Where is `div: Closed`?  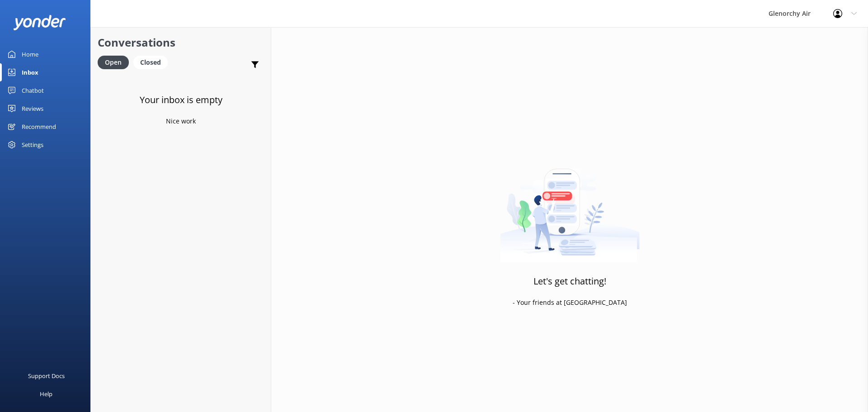
div: Closed is located at coordinates (150, 62).